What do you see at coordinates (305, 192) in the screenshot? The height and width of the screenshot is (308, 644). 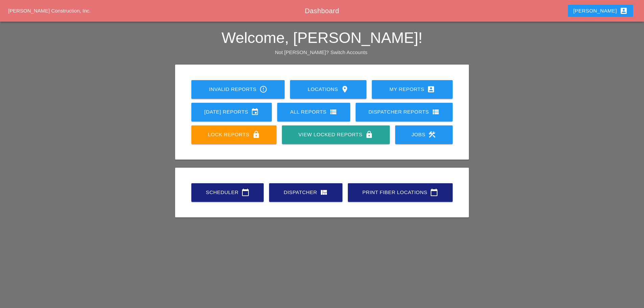 I see `a: Dispatcher` at bounding box center [305, 192].